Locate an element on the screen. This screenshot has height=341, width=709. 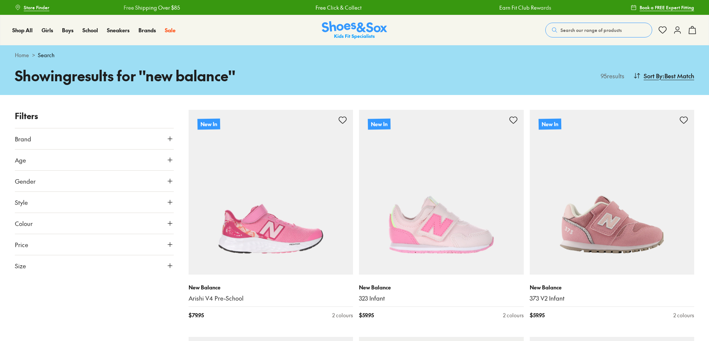
span: Colour is located at coordinates (24, 224).